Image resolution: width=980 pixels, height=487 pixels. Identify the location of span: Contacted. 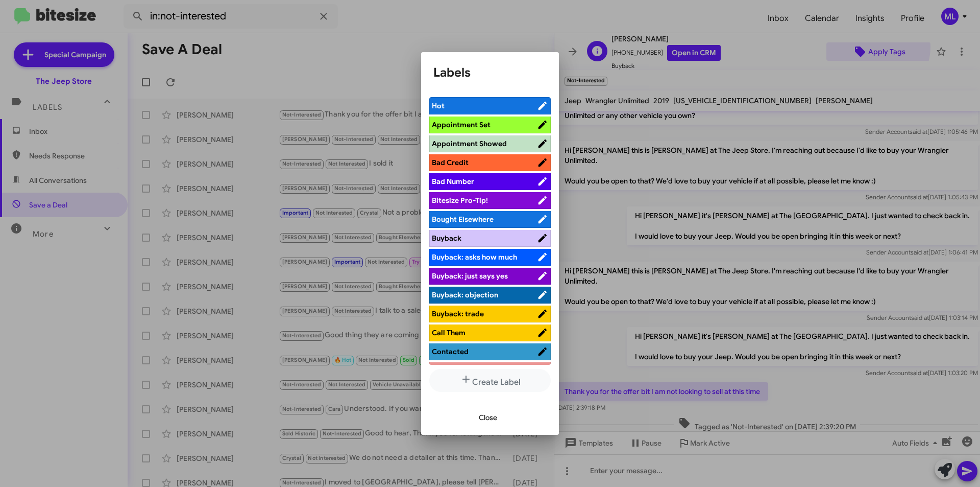
(451, 352).